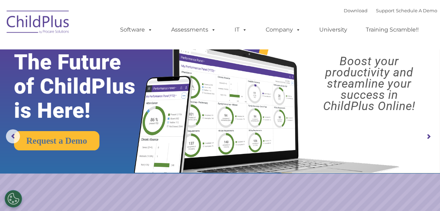 This screenshot has height=211, width=440. What do you see at coordinates (333, 30) in the screenshot?
I see `a: University` at bounding box center [333, 30].